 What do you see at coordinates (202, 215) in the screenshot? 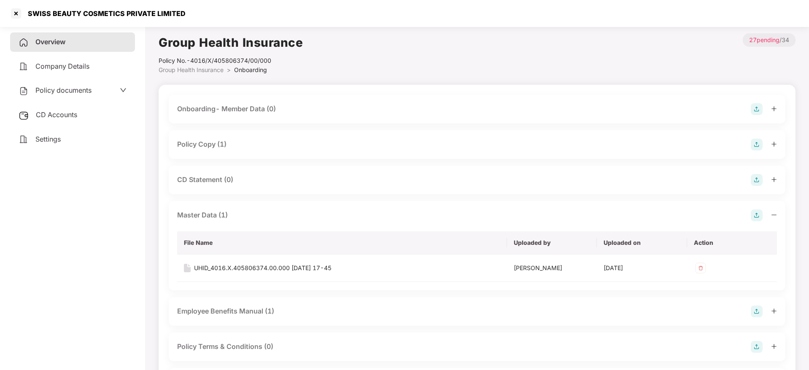
I see `div: Master Data (1)` at bounding box center [202, 215].